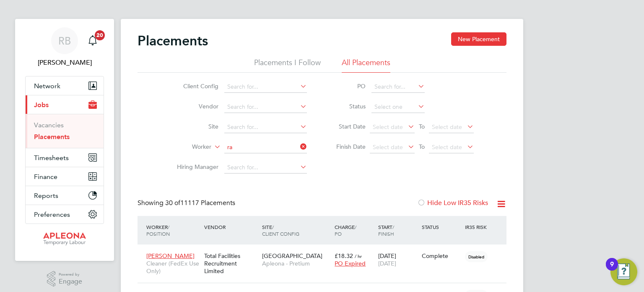 Image resolution: width=644 pixels, height=292 pixels. What do you see at coordinates (65, 195) in the screenshot?
I see `button: Reports` at bounding box center [65, 195].